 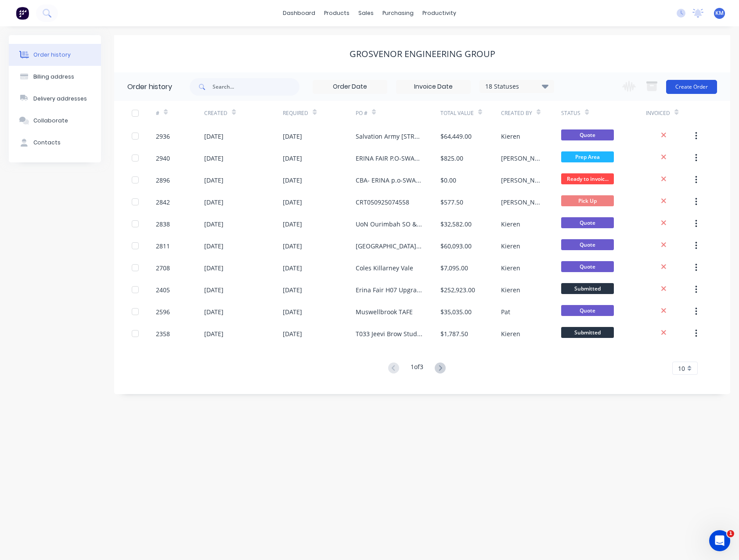 What do you see at coordinates (163, 267) in the screenshot?
I see `div: 2708` at bounding box center [163, 267].